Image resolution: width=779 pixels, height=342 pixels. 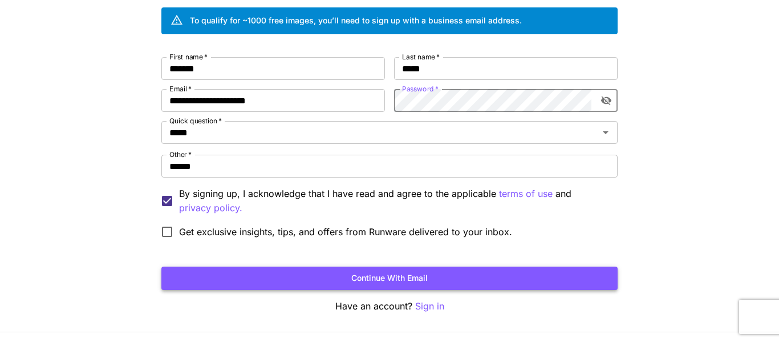 I want to click on label: Quick question, so click(x=196, y=120).